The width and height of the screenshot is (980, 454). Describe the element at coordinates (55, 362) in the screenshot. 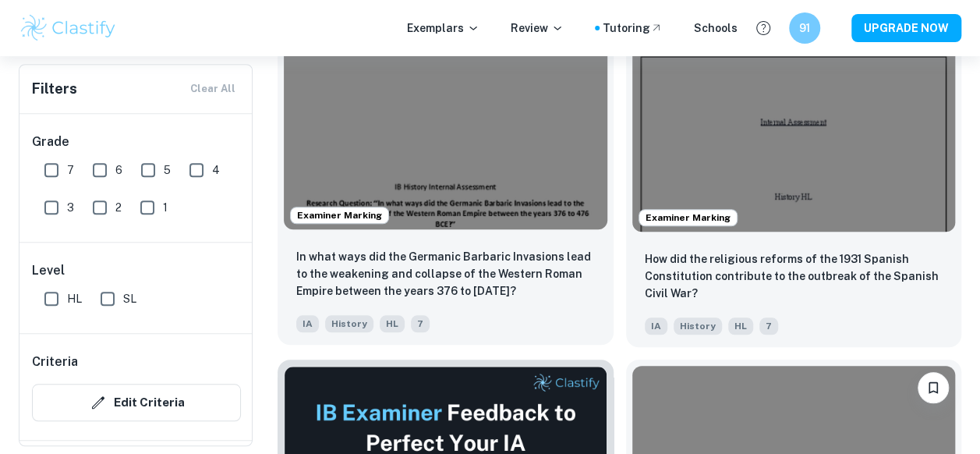

I see `h6: Criteria` at that location.